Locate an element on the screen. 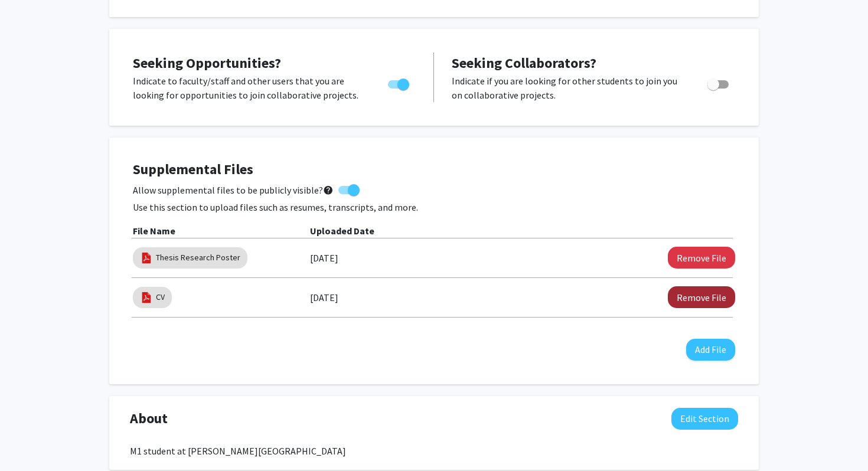 The image size is (868, 471). span: Seeking Opportunities? is located at coordinates (207, 62).